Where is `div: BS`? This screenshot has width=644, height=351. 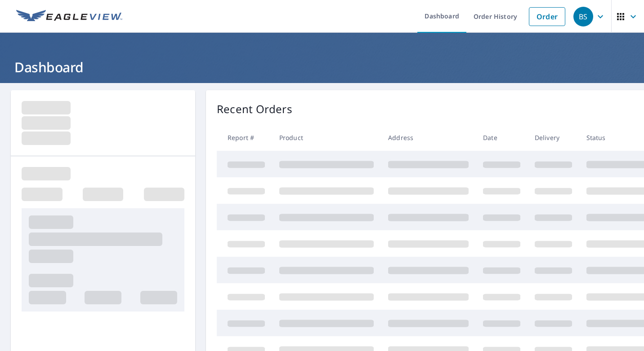
div: BS is located at coordinates (583, 17).